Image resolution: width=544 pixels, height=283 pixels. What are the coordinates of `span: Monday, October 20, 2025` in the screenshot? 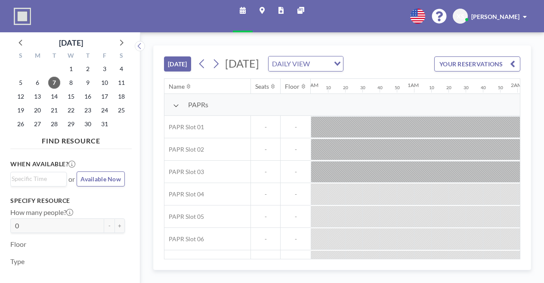 It's located at (37, 110).